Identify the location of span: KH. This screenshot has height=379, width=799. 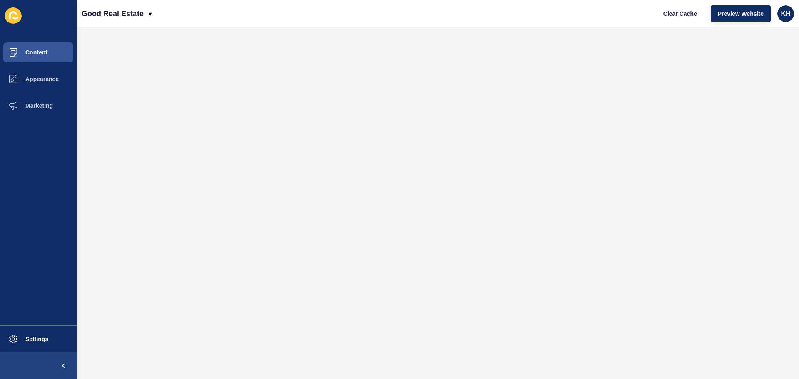
(785, 14).